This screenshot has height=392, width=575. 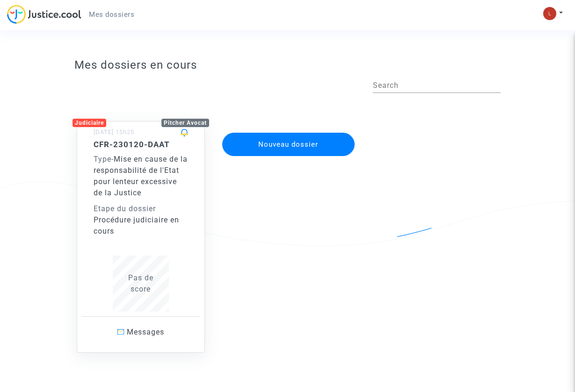 What do you see at coordinates (141, 332) in the screenshot?
I see `a: Messages` at bounding box center [141, 332].